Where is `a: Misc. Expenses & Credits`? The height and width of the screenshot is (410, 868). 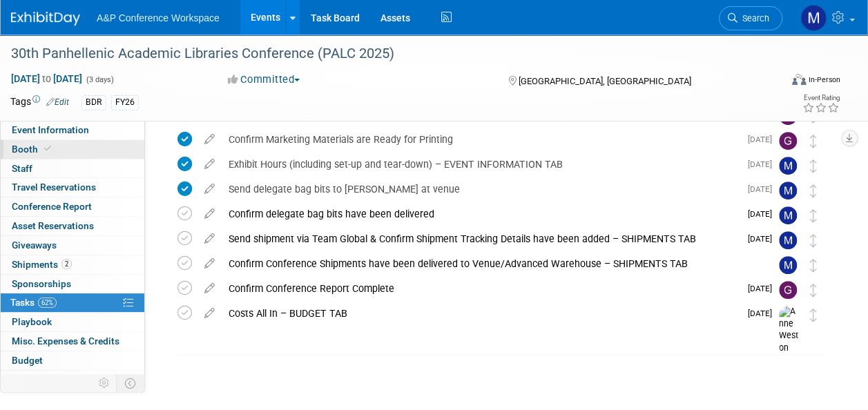
a: Misc. Expenses & Credits is located at coordinates (73, 341).